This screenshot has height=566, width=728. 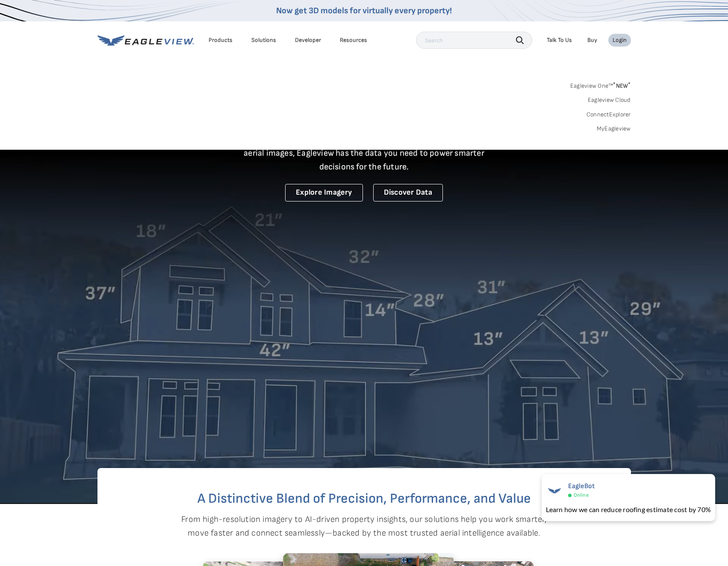 I want to click on a: Explore Imagery, so click(x=324, y=193).